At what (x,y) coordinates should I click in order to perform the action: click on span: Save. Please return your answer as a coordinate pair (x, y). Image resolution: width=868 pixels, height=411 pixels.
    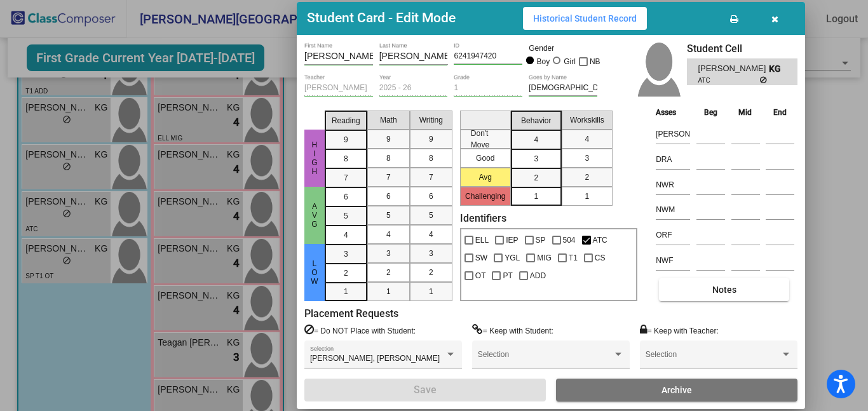
    Looking at the image, I should click on (425, 389).